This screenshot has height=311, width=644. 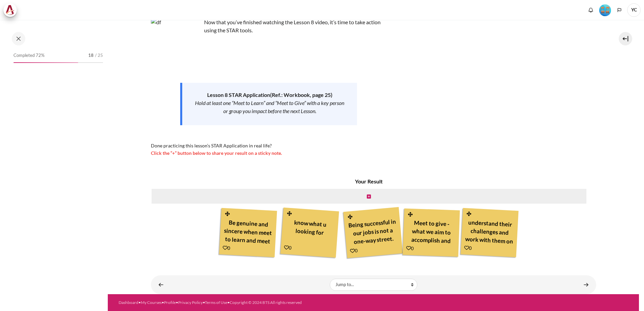 What do you see at coordinates (634, 10) in the screenshot?
I see `a: User menu` at bounding box center [634, 10].